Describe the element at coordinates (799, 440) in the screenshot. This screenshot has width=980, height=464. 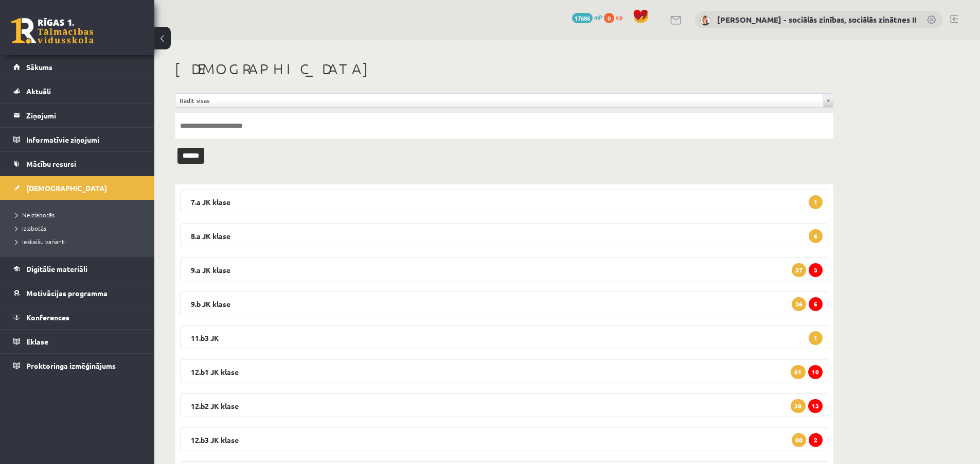
I see `span: 80` at that location.